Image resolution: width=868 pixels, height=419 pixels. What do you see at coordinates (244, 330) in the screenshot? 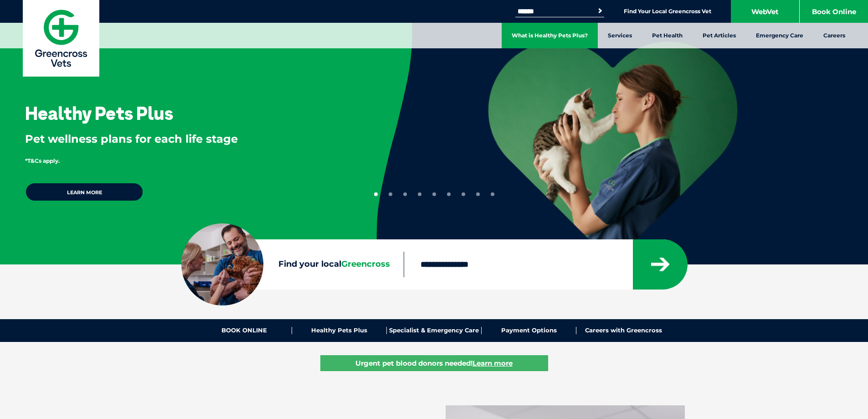
I see `a: BOOK ONLINE` at bounding box center [244, 330].